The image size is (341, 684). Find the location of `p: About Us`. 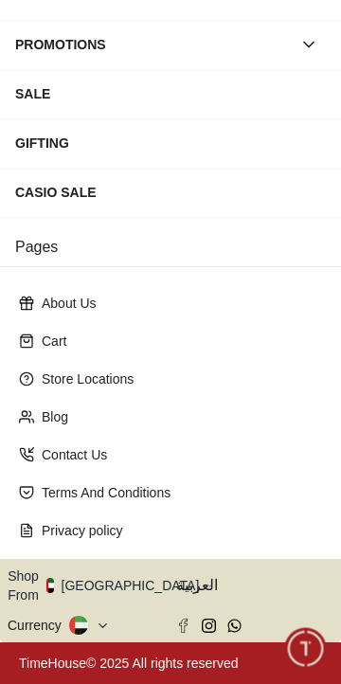

p: About Us is located at coordinates (178, 303).